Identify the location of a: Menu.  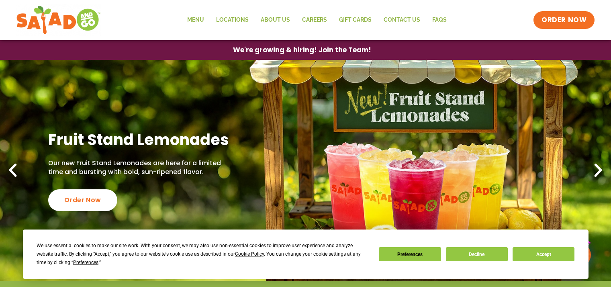
(195, 20).